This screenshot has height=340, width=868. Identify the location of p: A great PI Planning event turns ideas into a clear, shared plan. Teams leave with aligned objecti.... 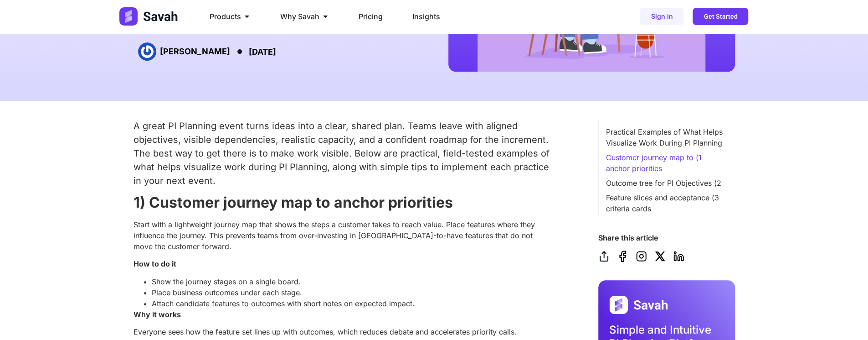
(343, 153).